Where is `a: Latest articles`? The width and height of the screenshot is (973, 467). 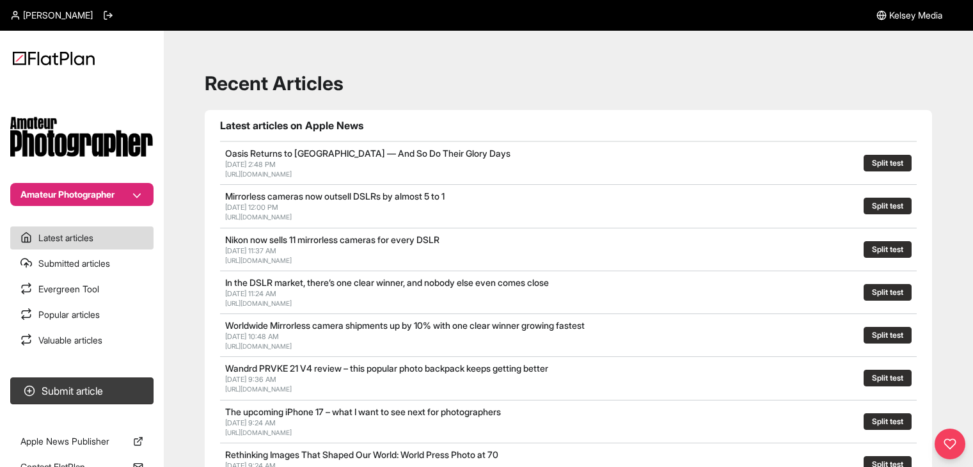 a: Latest articles is located at coordinates (82, 238).